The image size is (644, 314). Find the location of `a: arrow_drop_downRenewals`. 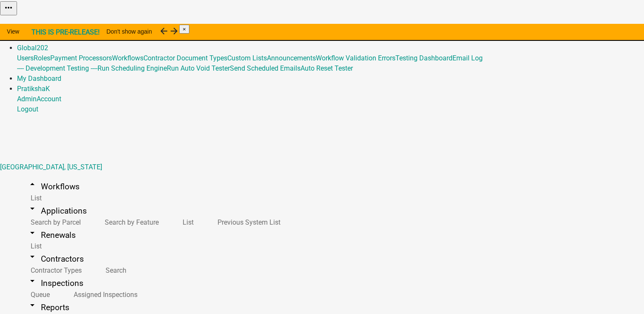

a: arrow_drop_downRenewals is located at coordinates (52, 235).